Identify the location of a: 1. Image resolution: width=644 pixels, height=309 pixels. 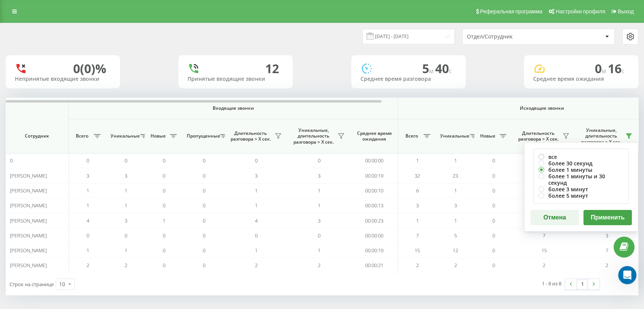
(582, 284).